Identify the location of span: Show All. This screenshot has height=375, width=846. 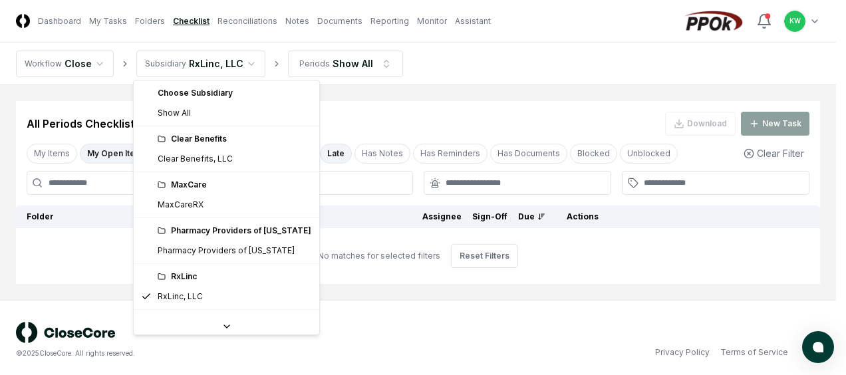
(174, 113).